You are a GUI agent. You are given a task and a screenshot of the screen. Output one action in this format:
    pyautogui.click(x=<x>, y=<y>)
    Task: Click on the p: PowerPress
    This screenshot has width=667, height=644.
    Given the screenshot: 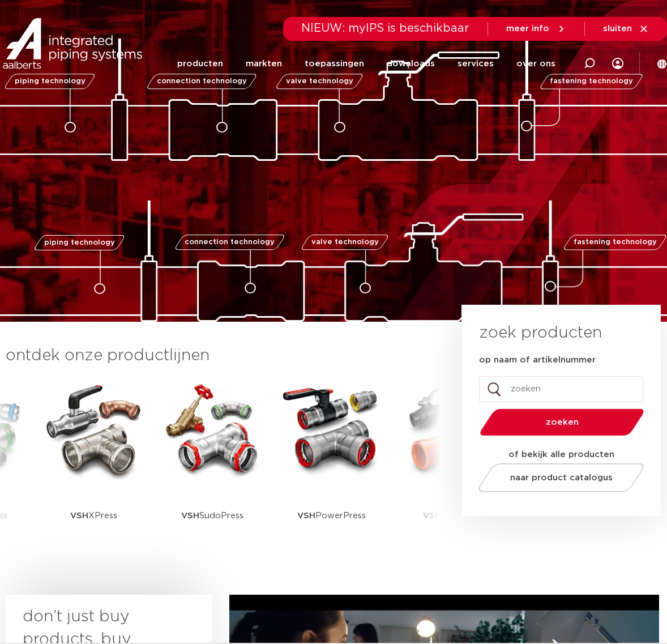 What is the action you would take?
    pyautogui.click(x=331, y=516)
    